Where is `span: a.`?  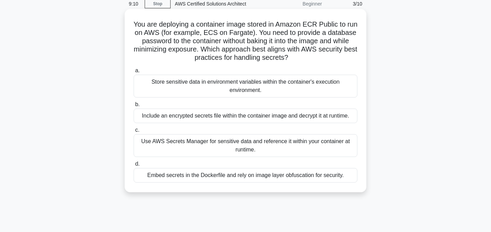 span: a. is located at coordinates (137, 70).